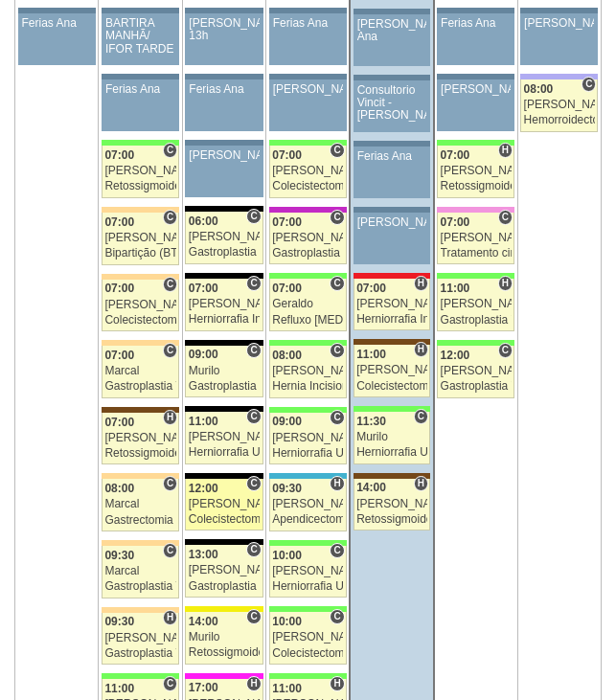 The image size is (616, 700). I want to click on div: Murilo, so click(224, 637).